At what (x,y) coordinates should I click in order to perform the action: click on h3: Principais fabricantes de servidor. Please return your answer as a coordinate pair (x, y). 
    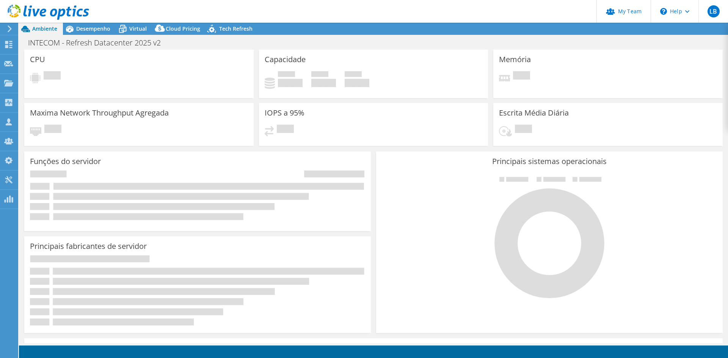
    Looking at the image, I should click on (88, 246).